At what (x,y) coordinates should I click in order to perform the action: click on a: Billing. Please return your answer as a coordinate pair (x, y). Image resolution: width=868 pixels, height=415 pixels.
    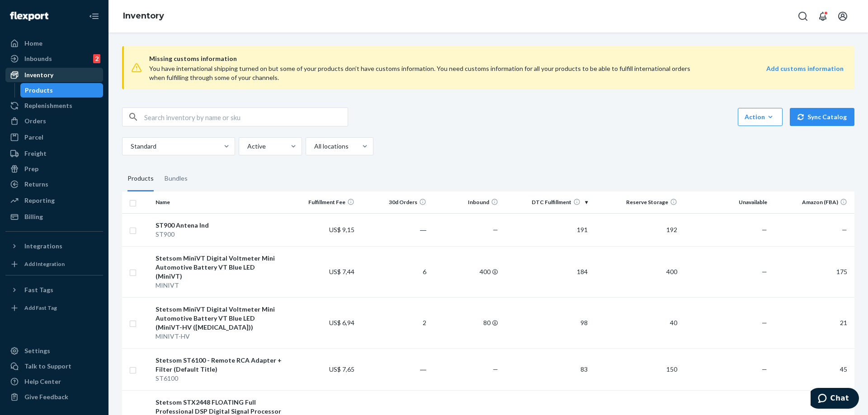
    Looking at the image, I should click on (54, 217).